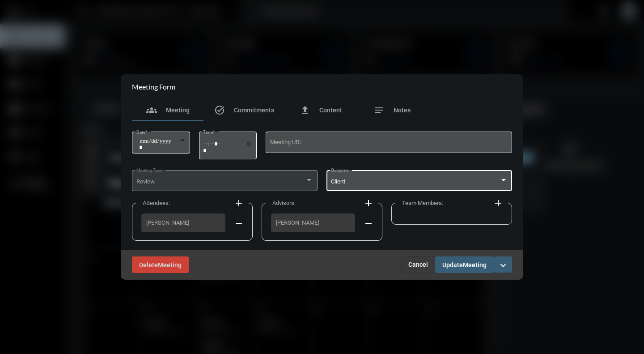 The height and width of the screenshot is (354, 644). Describe the element at coordinates (423, 202) in the screenshot. I see `label: Team Members:` at that location.